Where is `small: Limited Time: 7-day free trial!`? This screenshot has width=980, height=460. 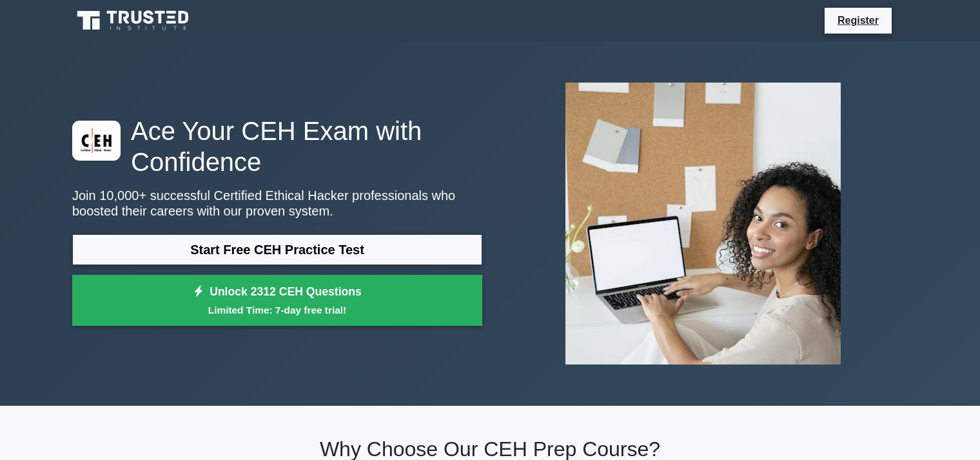 small: Limited Time: 7-day free trial! is located at coordinates (277, 309).